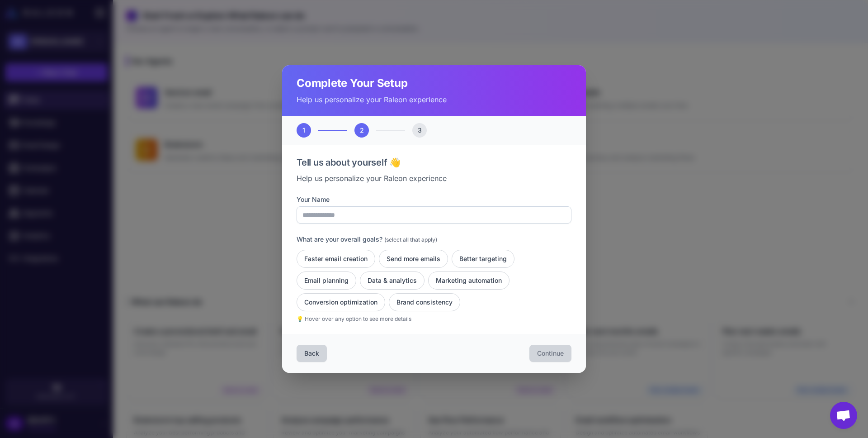 This screenshot has width=868, height=438. I want to click on button: Send more emails, so click(413, 259).